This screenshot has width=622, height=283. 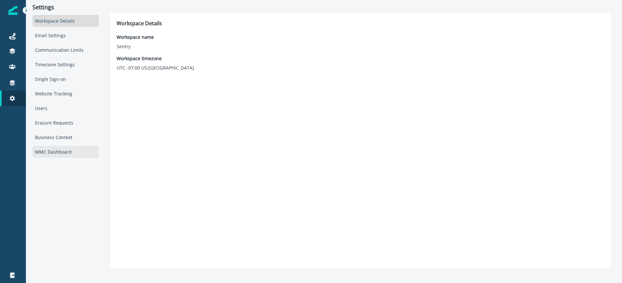 I want to click on p: Workspace name, so click(x=135, y=37).